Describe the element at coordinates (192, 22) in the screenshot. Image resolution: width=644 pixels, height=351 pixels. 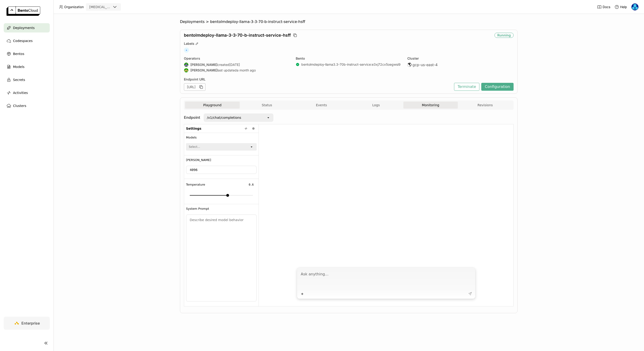
I see `div: Deployments` at that location.